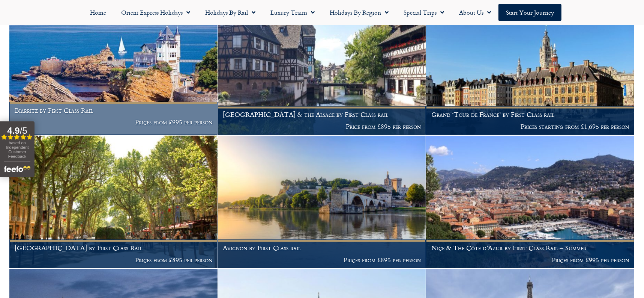 This screenshot has width=644, height=298. What do you see at coordinates (113, 110) in the screenshot?
I see `h1: Biarritz by First Class Rail` at bounding box center [113, 110].